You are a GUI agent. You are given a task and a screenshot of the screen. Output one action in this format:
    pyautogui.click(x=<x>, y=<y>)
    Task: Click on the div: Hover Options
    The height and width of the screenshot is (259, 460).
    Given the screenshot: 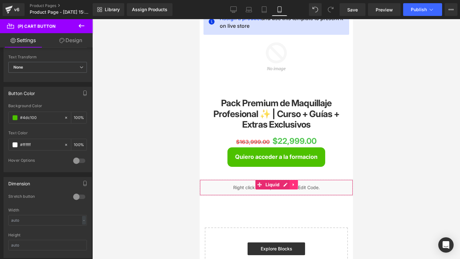 What is the action you would take?
    pyautogui.click(x=37, y=161)
    